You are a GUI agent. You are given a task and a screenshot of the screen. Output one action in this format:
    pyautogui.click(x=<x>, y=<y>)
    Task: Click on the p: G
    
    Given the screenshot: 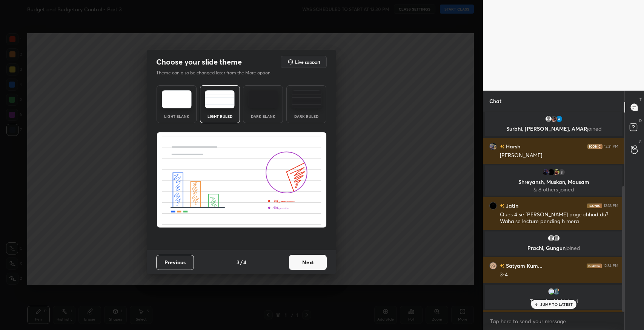 What is the action you would take?
    pyautogui.click(x=640, y=142)
    